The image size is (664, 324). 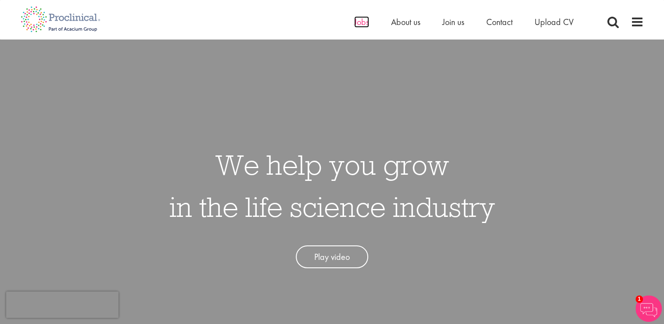 I want to click on img: Chatbot, so click(x=649, y=309).